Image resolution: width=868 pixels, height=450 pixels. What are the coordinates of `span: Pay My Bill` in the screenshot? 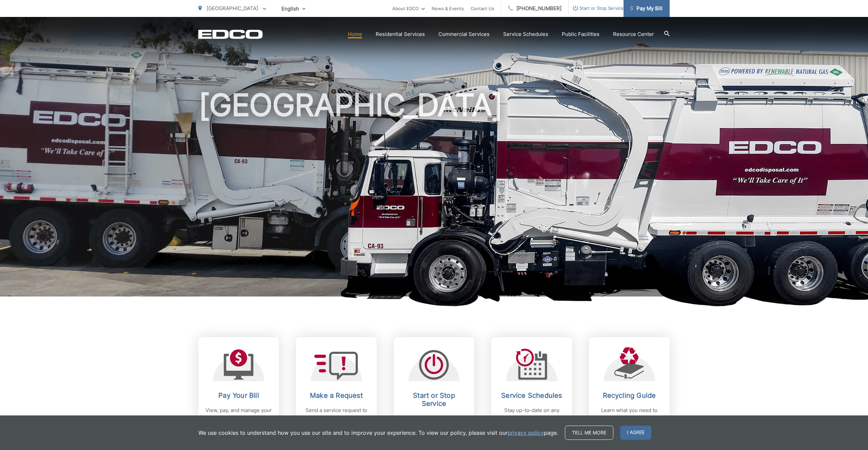 It's located at (646, 8).